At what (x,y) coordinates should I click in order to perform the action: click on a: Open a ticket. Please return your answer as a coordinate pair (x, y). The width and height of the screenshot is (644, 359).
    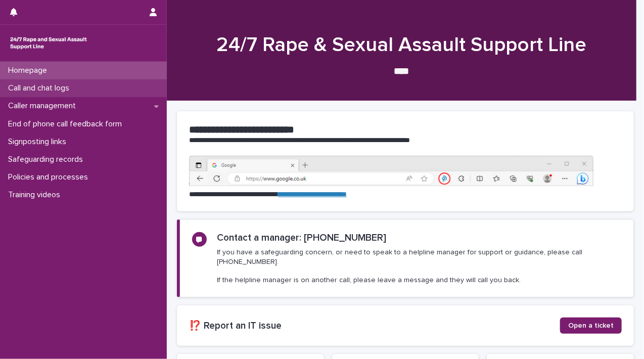
    Looking at the image, I should click on (591, 326).